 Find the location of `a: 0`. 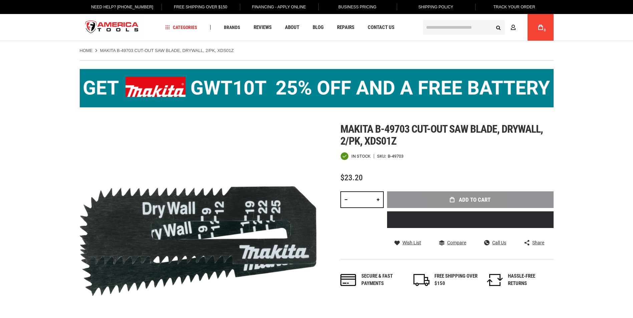

a: 0 is located at coordinates (541, 27).